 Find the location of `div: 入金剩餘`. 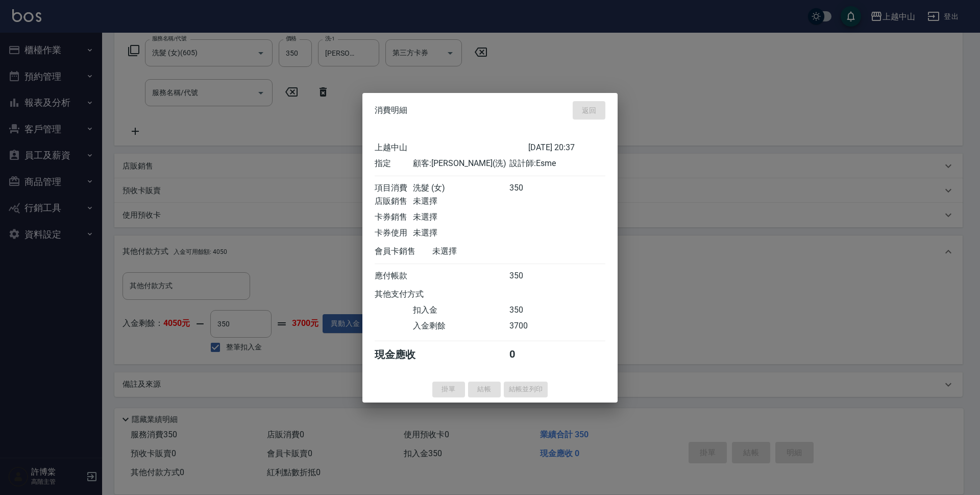

div: 入金剩餘 is located at coordinates (461, 326).